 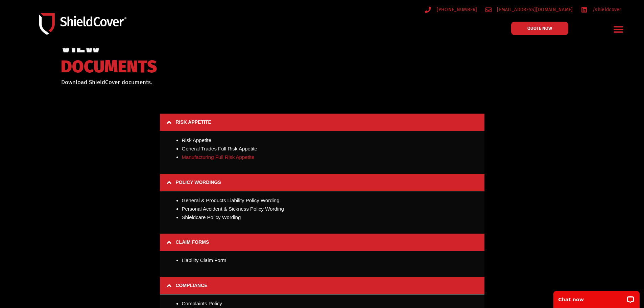 I want to click on a: Shieldcare Policy Wording, so click(x=211, y=217).